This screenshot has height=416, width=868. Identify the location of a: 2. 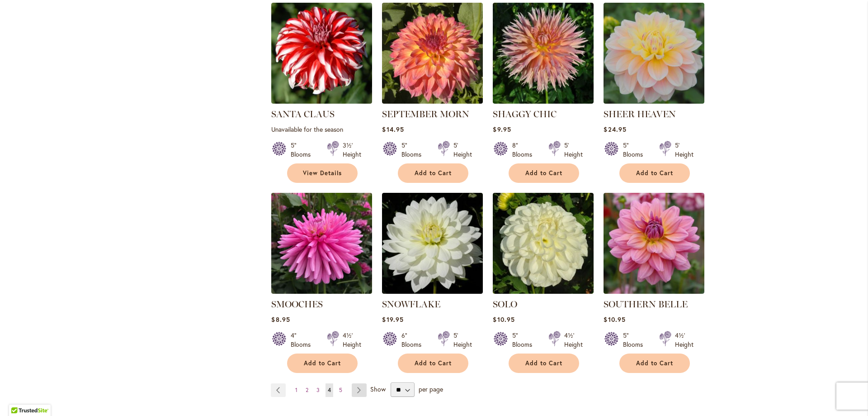
(307, 390).